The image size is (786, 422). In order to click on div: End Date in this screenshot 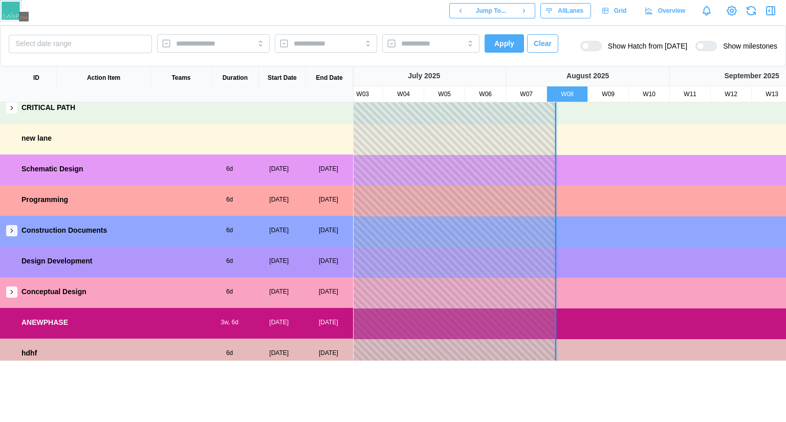, I will do `click(330, 78)`.